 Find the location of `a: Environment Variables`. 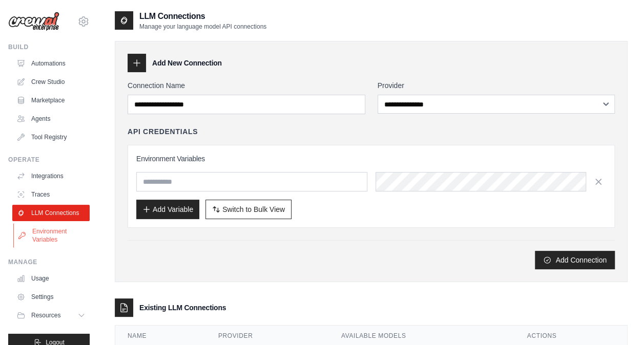

a: Environment Variables is located at coordinates (52, 236).